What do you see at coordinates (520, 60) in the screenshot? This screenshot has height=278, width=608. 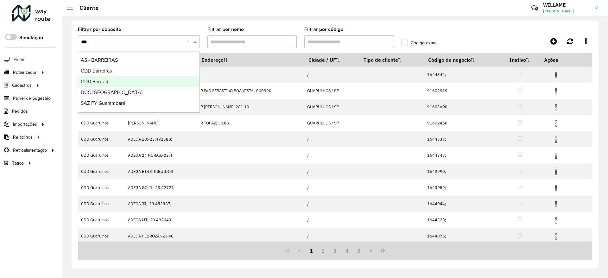 I see `th: Inativo` at bounding box center [520, 60].